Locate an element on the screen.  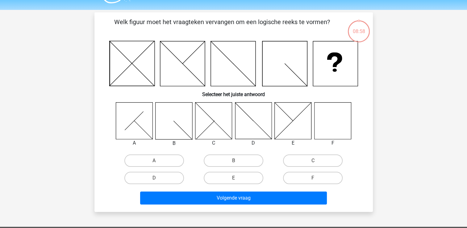
div: 08:58 is located at coordinates (358, 27).